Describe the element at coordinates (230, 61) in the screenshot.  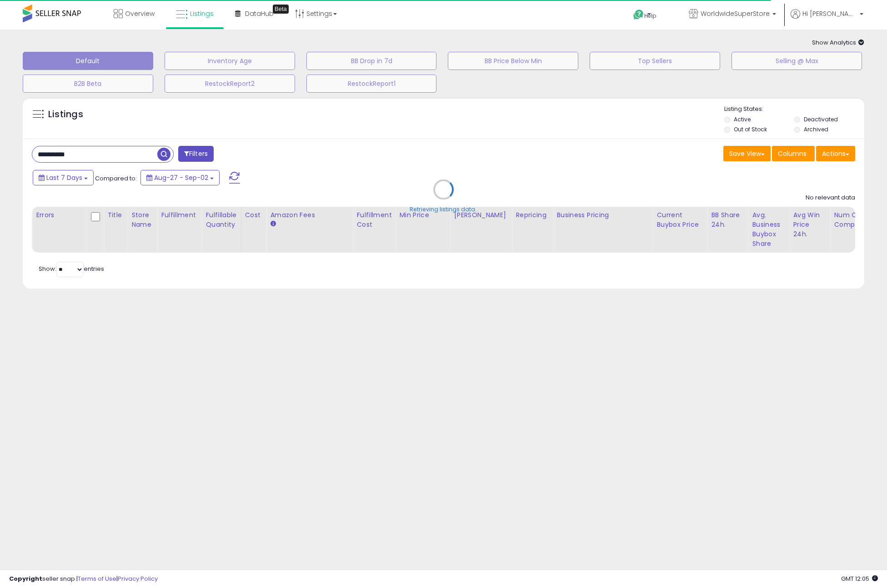
I see `button: Inventory Age` at that location.